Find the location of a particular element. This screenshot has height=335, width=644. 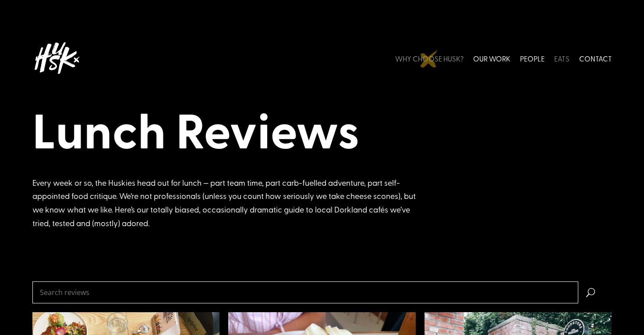

a: EATS is located at coordinates (562, 58).